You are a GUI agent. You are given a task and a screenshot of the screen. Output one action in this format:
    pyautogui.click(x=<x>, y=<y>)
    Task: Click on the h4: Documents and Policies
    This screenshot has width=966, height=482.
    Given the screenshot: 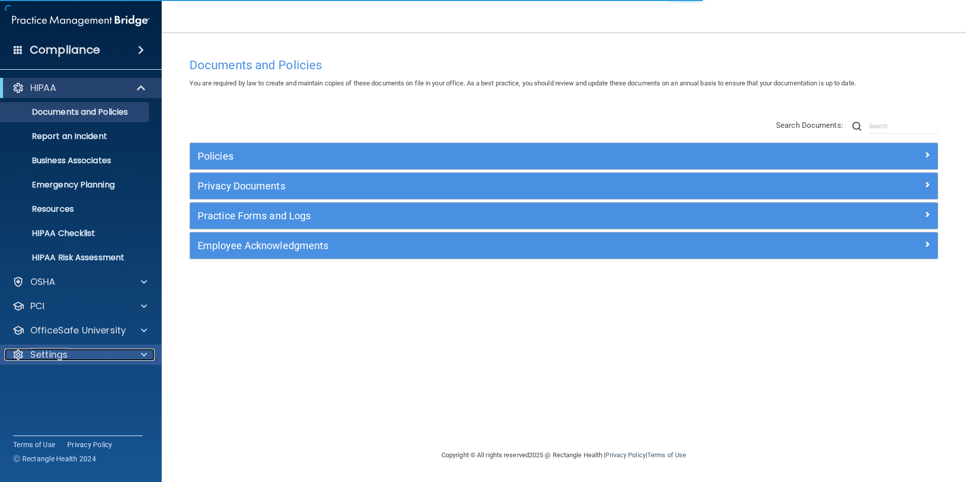 What is the action you would take?
    pyautogui.click(x=564, y=65)
    